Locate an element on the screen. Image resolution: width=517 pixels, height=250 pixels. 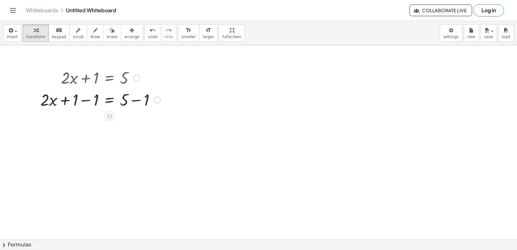
span: fullscreen is located at coordinates (232, 37).